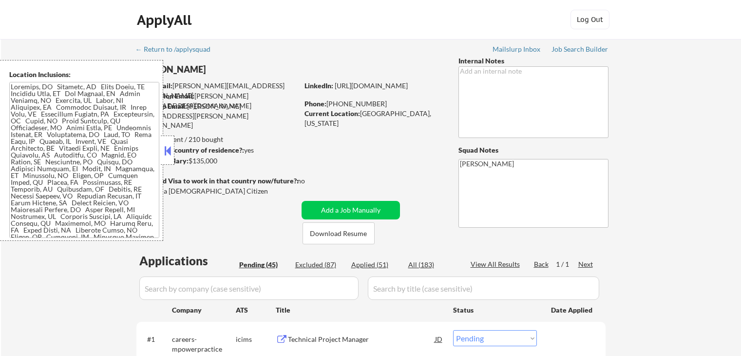 The image size is (741, 356). What do you see at coordinates (217, 161) in the screenshot?
I see `div: $135,000` at bounding box center [217, 161].